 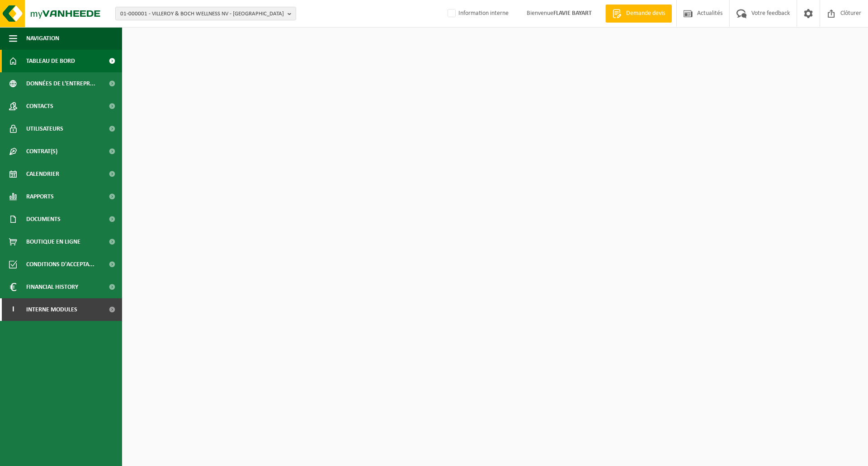 What do you see at coordinates (44, 128) in the screenshot?
I see `span: Utilisateurs` at bounding box center [44, 128].